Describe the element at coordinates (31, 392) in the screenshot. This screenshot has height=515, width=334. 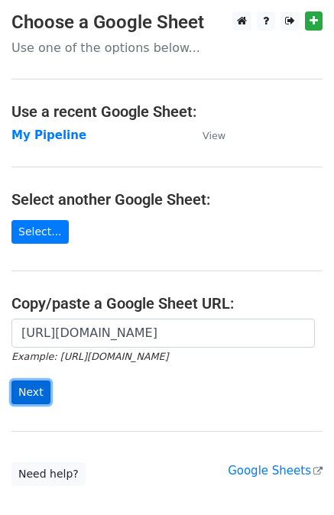
I see `input: Next` at that location.